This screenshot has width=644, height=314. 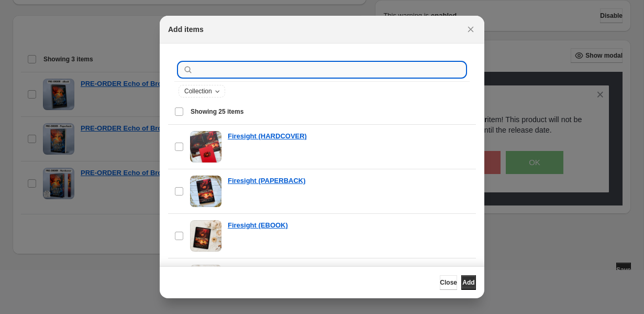 I want to click on button: Add, so click(x=469, y=283).